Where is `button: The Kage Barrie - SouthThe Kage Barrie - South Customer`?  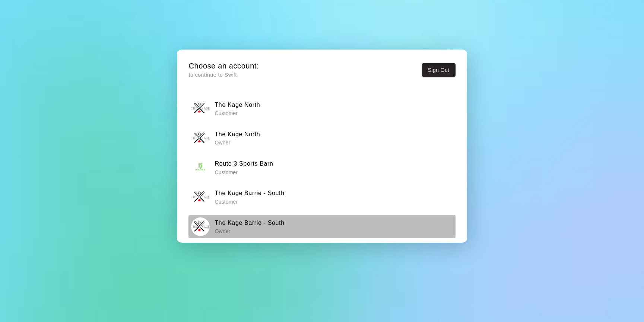
button: The Kage Barrie - SouthThe Kage Barrie - South Customer is located at coordinates (322, 197).